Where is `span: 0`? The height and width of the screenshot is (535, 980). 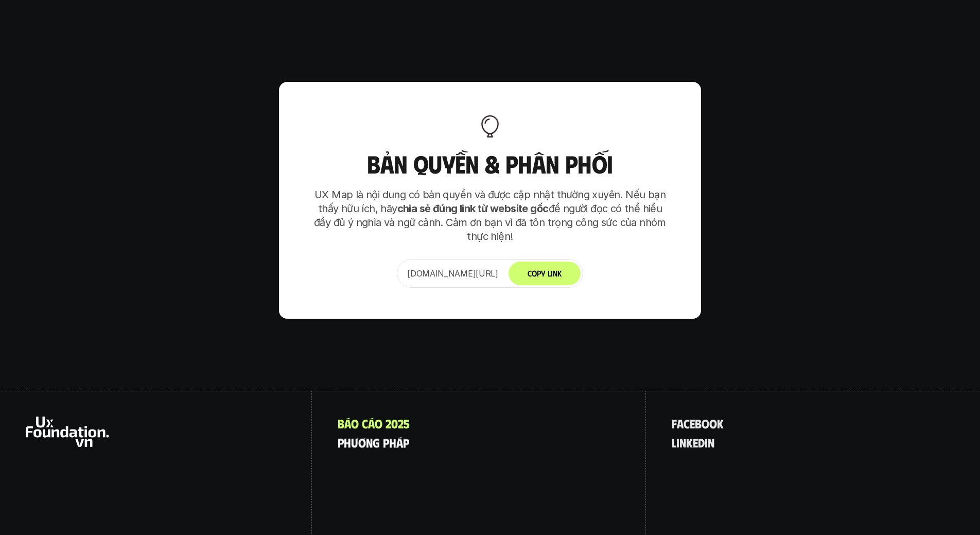 span: 0 is located at coordinates (394, 423).